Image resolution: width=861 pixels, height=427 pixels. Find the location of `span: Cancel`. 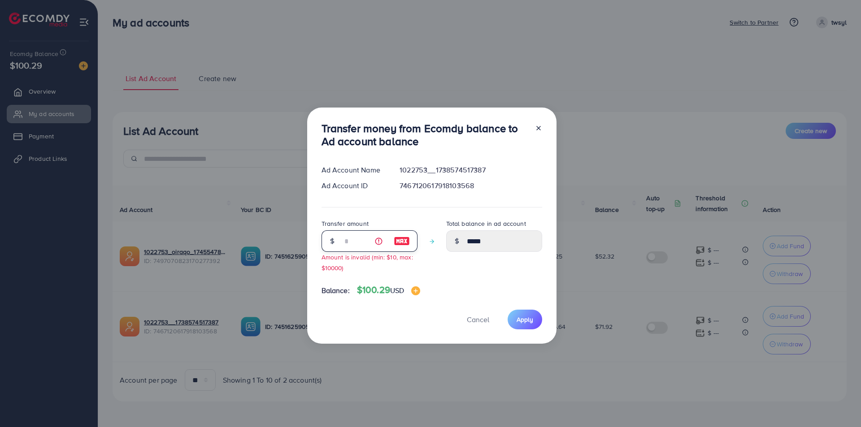

span: Cancel is located at coordinates (478, 320).